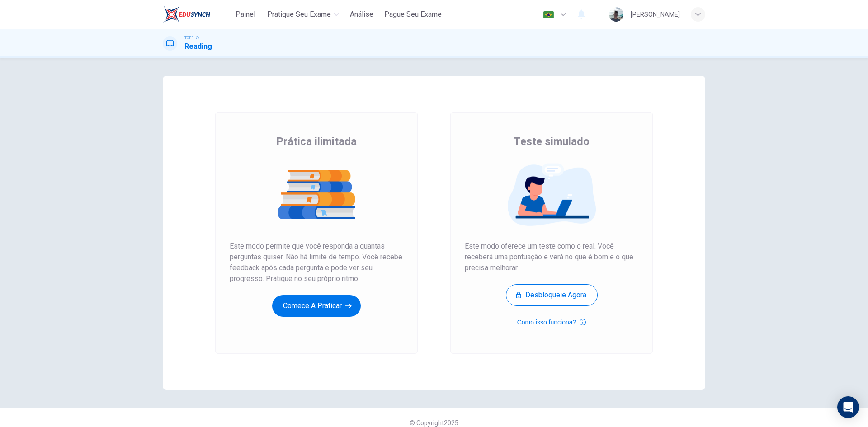 This screenshot has width=868, height=427. I want to click on span: TOEFL®, so click(192, 38).